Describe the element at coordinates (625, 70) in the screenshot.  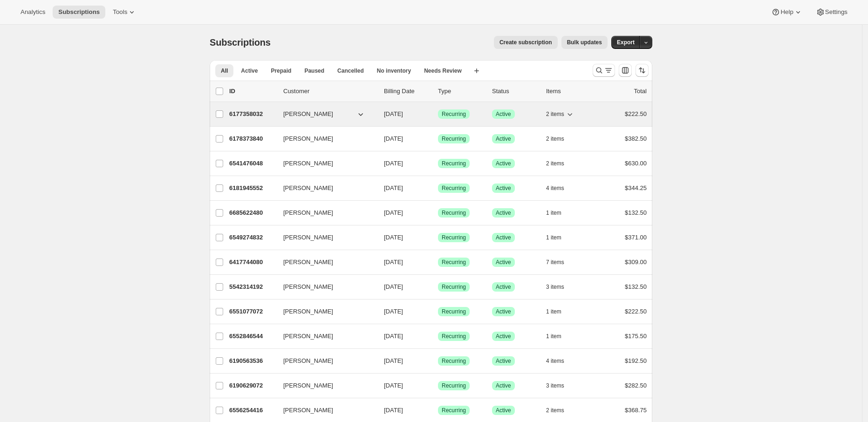
I see `button: Customize table column order and visibility` at that location.